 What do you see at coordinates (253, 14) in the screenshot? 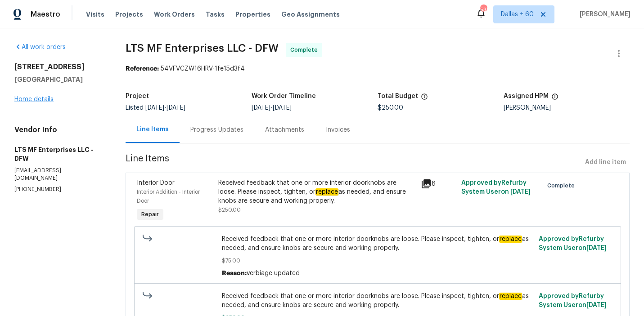
I see `span: Properties` at bounding box center [253, 14].